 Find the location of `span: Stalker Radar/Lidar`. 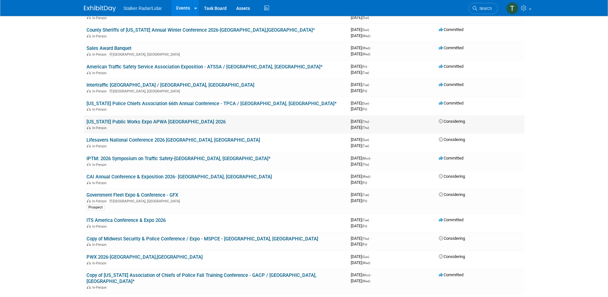

span: Stalker Radar/Lidar is located at coordinates (143, 8).